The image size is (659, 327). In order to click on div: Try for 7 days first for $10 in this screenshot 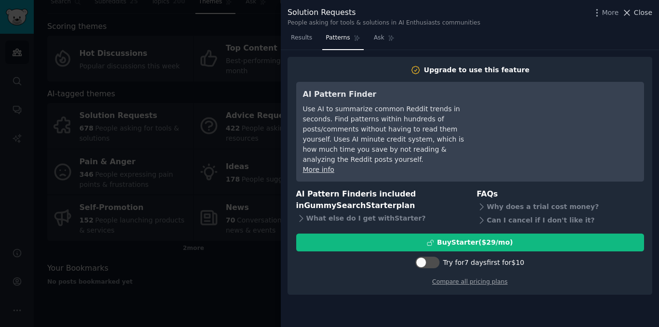, I will do `click(483, 263)`.